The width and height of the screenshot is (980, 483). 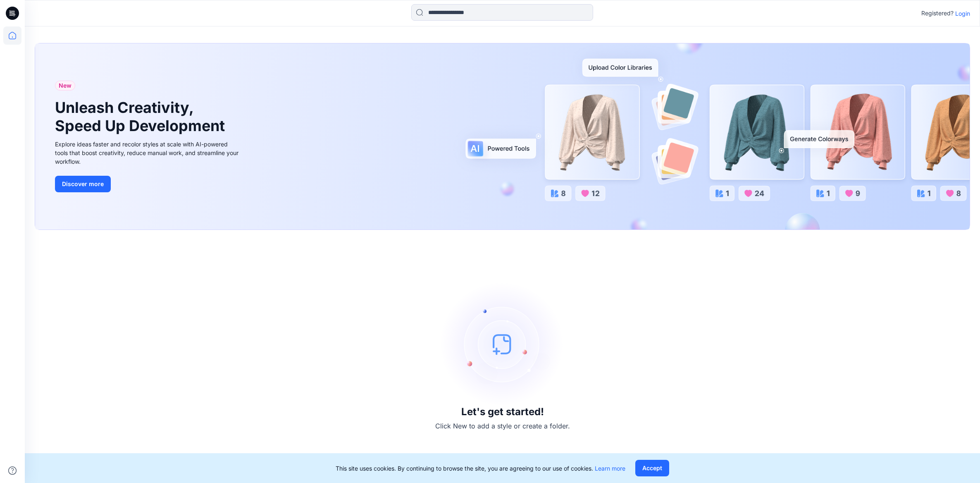 I want to click on span: New, so click(x=65, y=85).